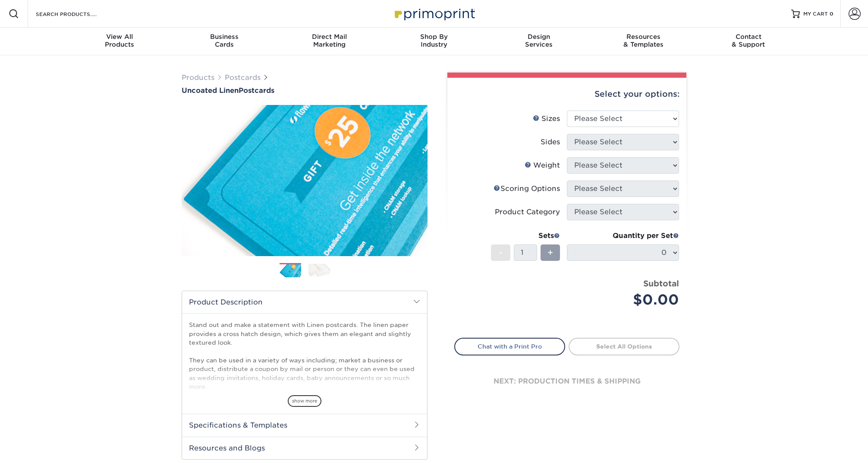 The height and width of the screenshot is (463, 868). What do you see at coordinates (538, 36) in the screenshot?
I see `span: Design` at bounding box center [538, 36].